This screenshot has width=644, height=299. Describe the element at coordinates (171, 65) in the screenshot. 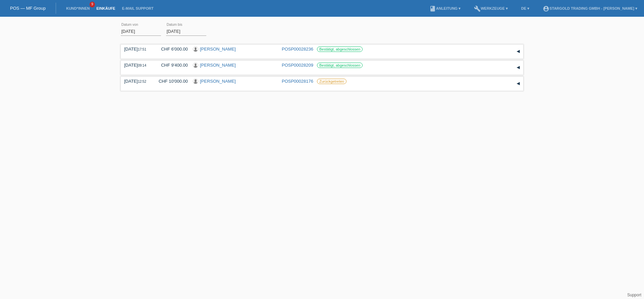

I see `div: CHF 9'400.00` at that location.